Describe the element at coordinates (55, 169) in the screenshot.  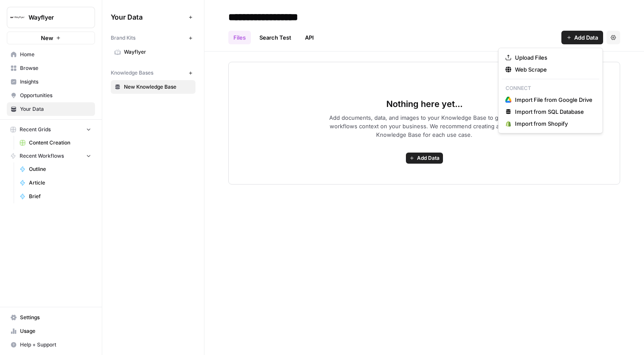
I see `a: Outline` at that location.